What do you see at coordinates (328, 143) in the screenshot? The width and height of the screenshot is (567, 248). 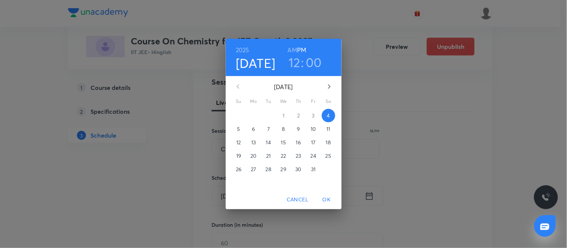 I see `p: 18` at bounding box center [328, 143].